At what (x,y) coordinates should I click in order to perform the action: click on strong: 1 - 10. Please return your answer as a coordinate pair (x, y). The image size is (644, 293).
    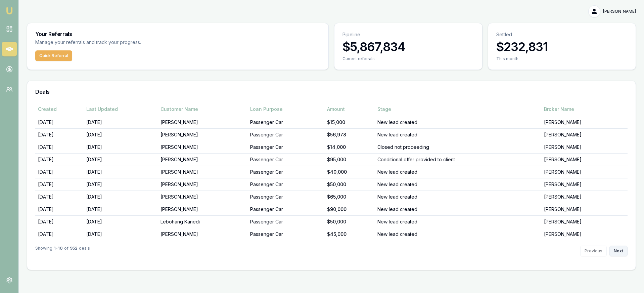
    Looking at the image, I should click on (58, 251).